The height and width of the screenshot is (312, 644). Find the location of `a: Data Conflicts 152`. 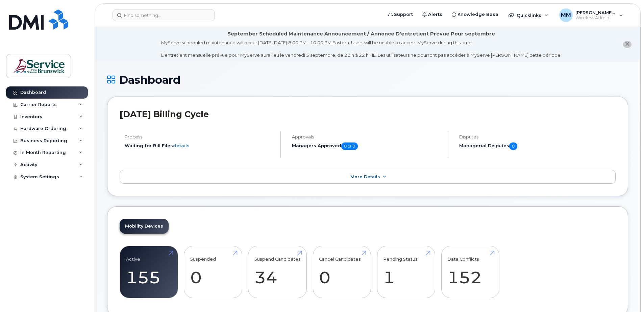

a: Data Conflicts 152 is located at coordinates (470, 273).